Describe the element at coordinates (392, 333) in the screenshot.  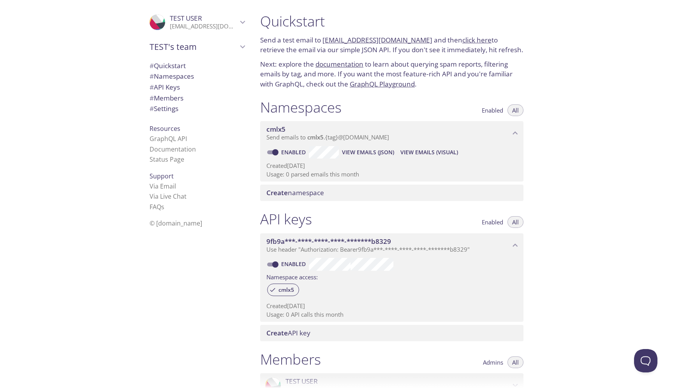
I see `div: Create API Key` at that location.